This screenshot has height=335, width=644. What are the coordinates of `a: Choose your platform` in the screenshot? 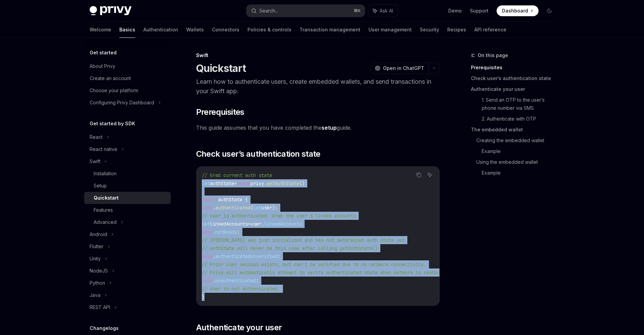 It's located at (128, 91).